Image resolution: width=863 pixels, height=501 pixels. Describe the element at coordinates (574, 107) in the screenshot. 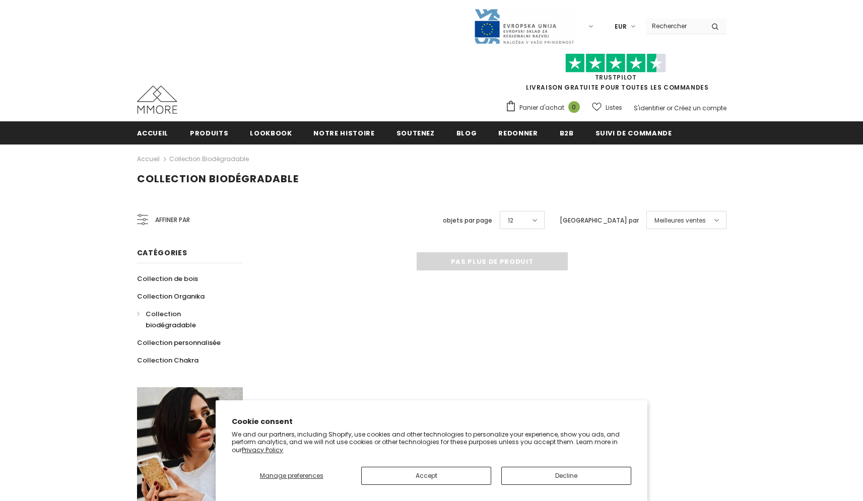

I see `span: 0` at that location.